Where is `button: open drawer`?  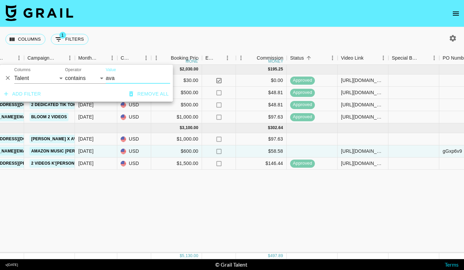 button: open drawer is located at coordinates (456, 14).